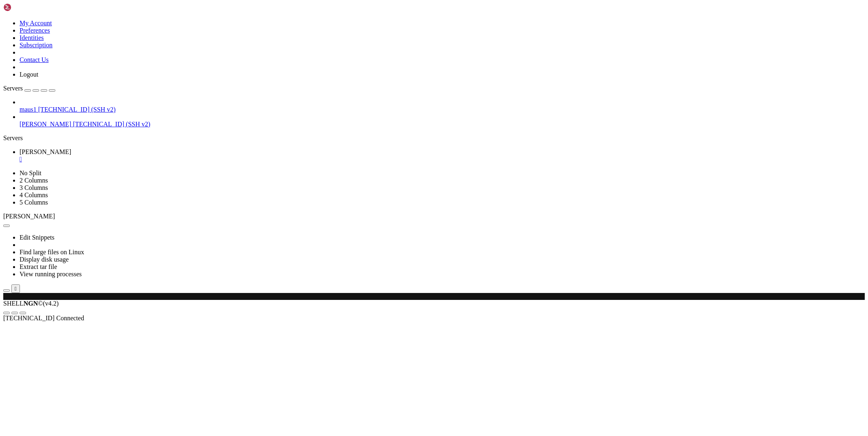 This screenshot has height=436, width=868. What do you see at coordinates (52, 252) in the screenshot?
I see `a: Find large files on Linux` at bounding box center [52, 252].